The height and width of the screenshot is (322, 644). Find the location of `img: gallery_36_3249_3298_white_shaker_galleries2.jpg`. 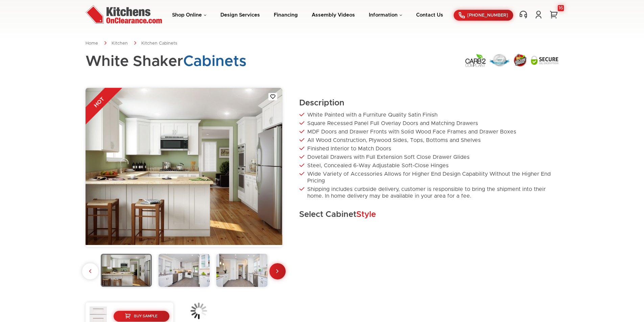

img: gallery_36_3249_3298_white_shaker_galleries2.jpg is located at coordinates (184, 271).